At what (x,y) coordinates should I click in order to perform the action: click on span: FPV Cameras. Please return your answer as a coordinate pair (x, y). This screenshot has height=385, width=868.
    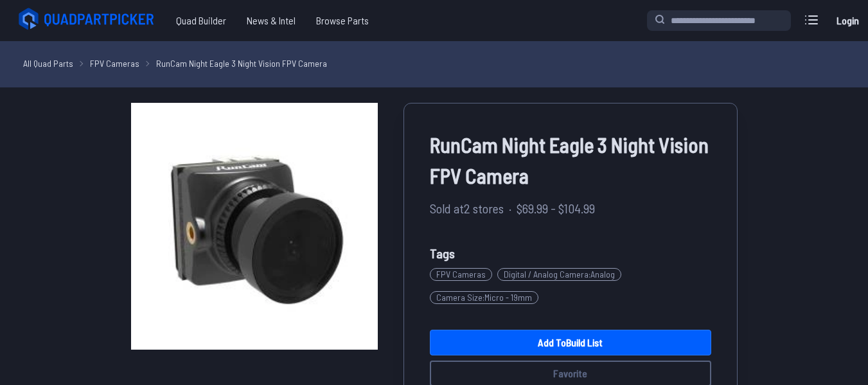
    Looking at the image, I should click on (460, 274).